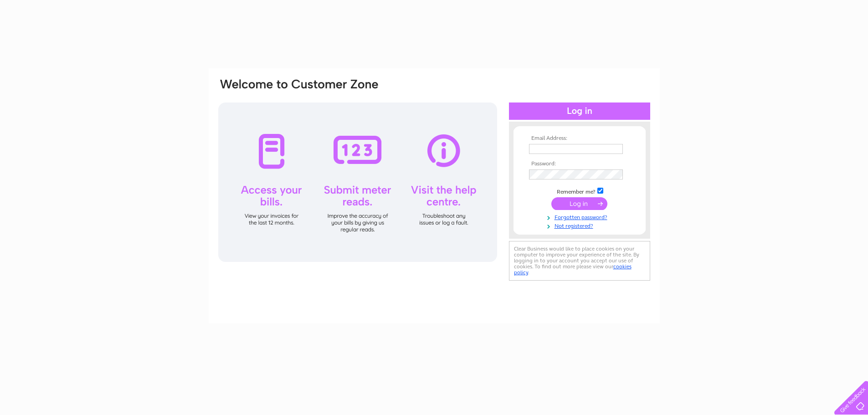 This screenshot has width=868, height=415. Describe the element at coordinates (580, 191) in the screenshot. I see `td: Remember me?` at that location.